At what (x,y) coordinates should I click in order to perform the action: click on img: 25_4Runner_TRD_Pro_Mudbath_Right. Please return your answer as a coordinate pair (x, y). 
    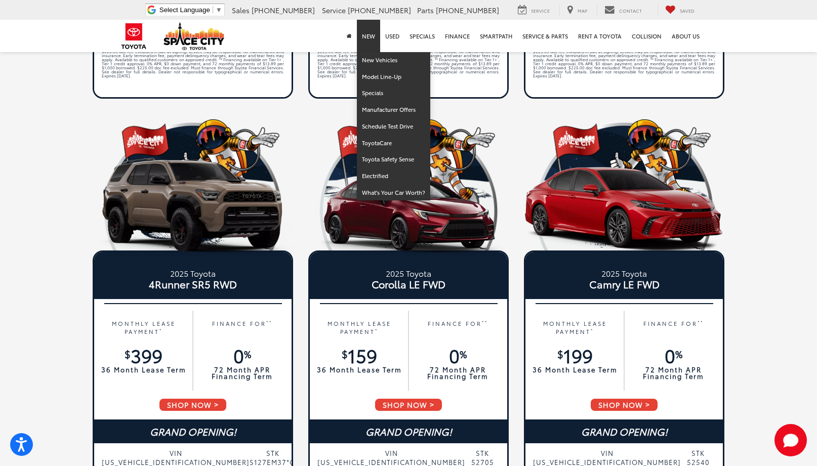
    Looking at the image, I should click on (193, 207).